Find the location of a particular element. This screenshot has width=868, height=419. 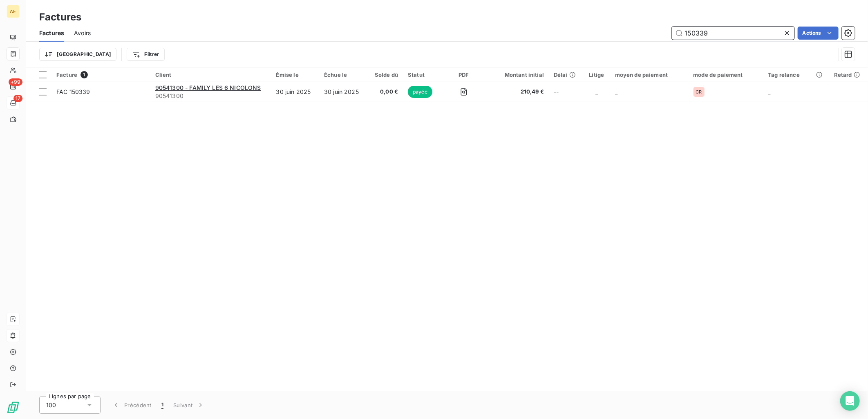

div: Open Intercom Messenger is located at coordinates (850, 401).